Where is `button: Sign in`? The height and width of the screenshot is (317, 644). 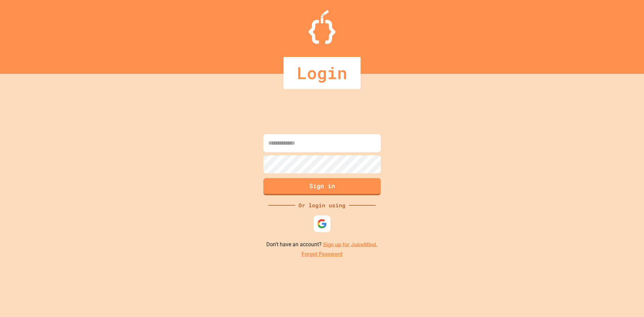
button: Sign in is located at coordinates (322, 186).